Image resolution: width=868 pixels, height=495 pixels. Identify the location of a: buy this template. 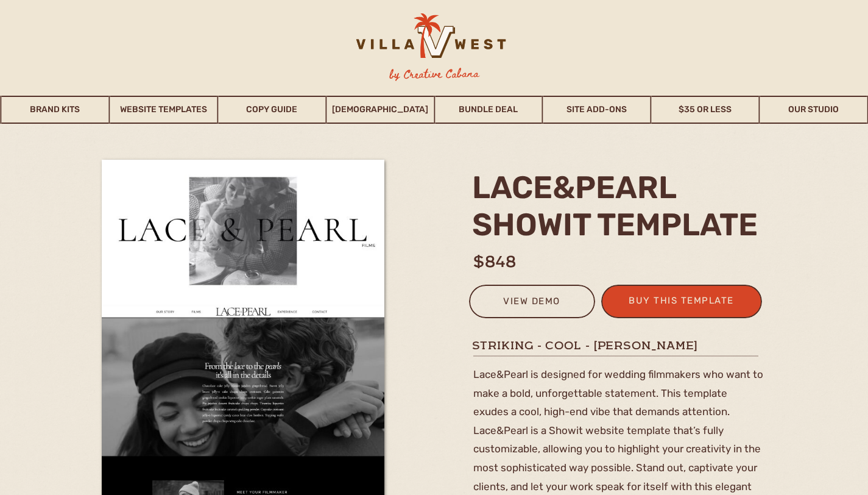
(682, 302).